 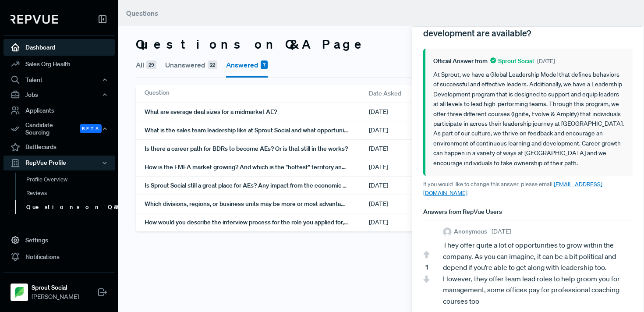 What do you see at coordinates (59, 110) in the screenshot?
I see `a: Applicants` at bounding box center [59, 110].